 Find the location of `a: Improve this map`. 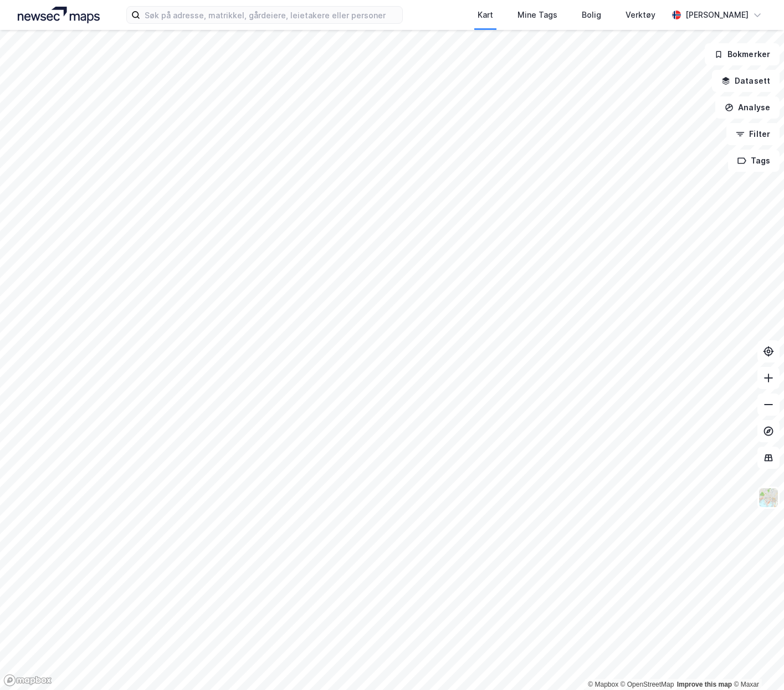

a: Improve this map is located at coordinates (705, 684).